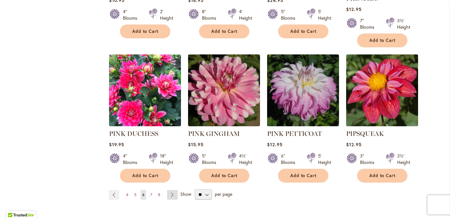 This screenshot has height=219, width=450. What do you see at coordinates (369, 159) in the screenshot?
I see `div: 3" Blooms` at bounding box center [369, 159].